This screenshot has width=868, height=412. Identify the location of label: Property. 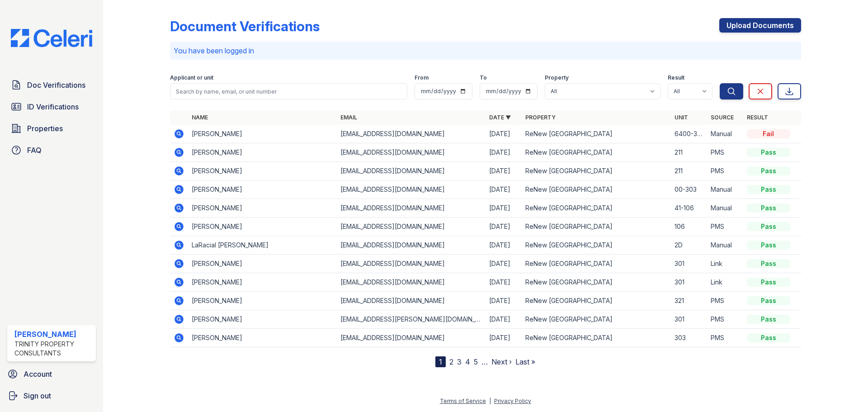
(557, 78).